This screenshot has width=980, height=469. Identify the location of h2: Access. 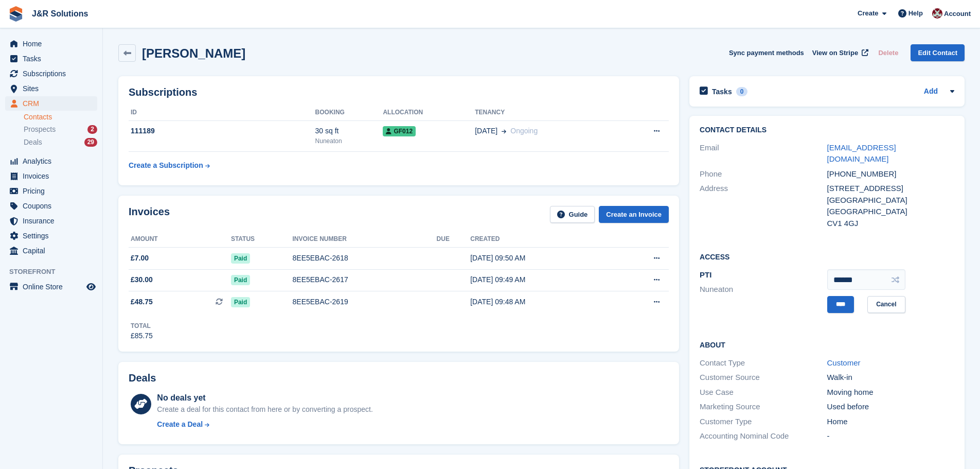
(826, 256).